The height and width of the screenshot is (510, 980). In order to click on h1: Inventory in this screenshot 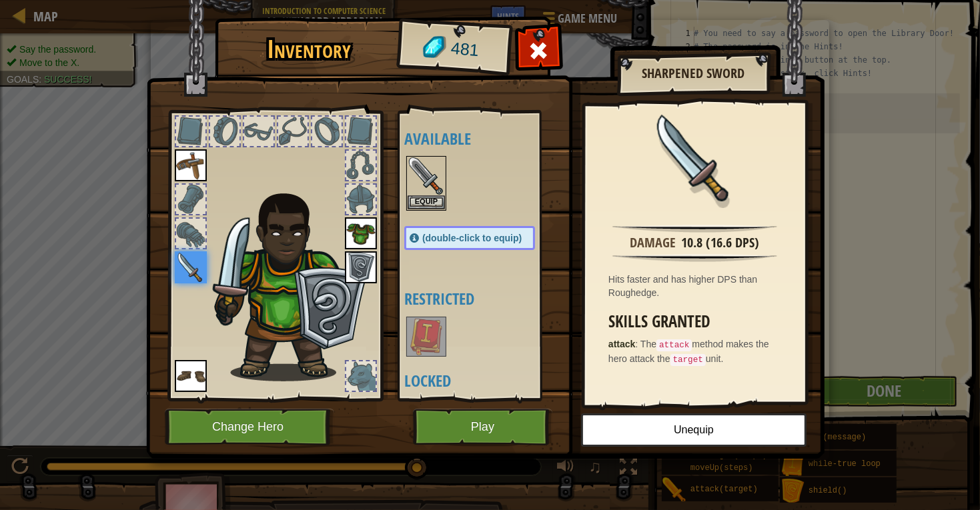, I will do `click(309, 49)`.